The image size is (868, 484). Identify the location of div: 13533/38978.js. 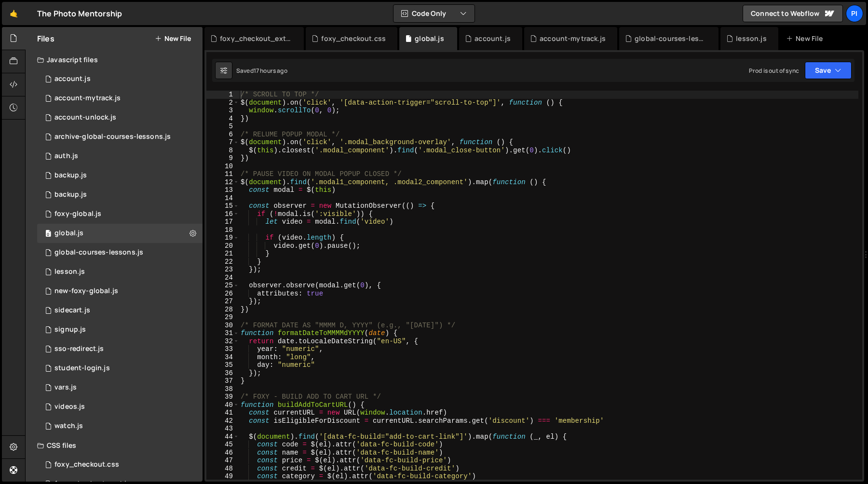
(119, 388).